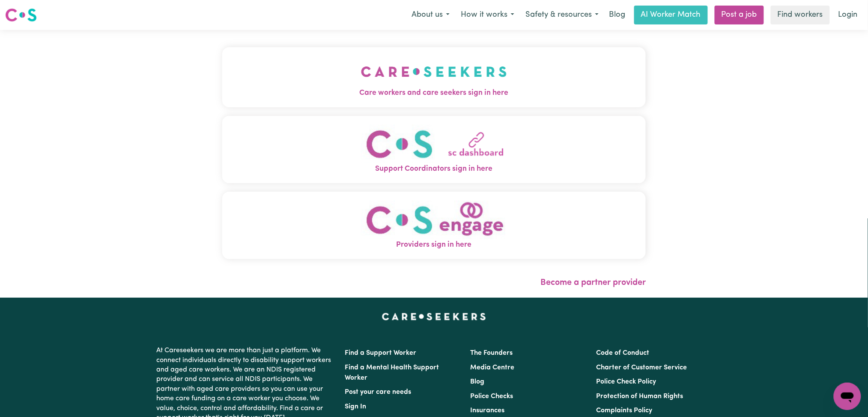  I want to click on a: Post a job, so click(740, 15).